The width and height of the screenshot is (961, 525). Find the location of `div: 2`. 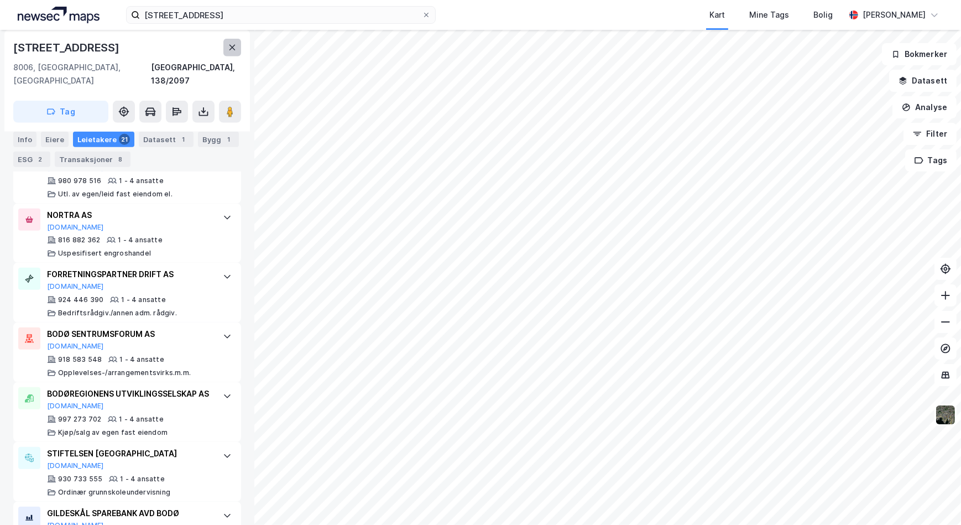

div: 2 is located at coordinates (40, 159).